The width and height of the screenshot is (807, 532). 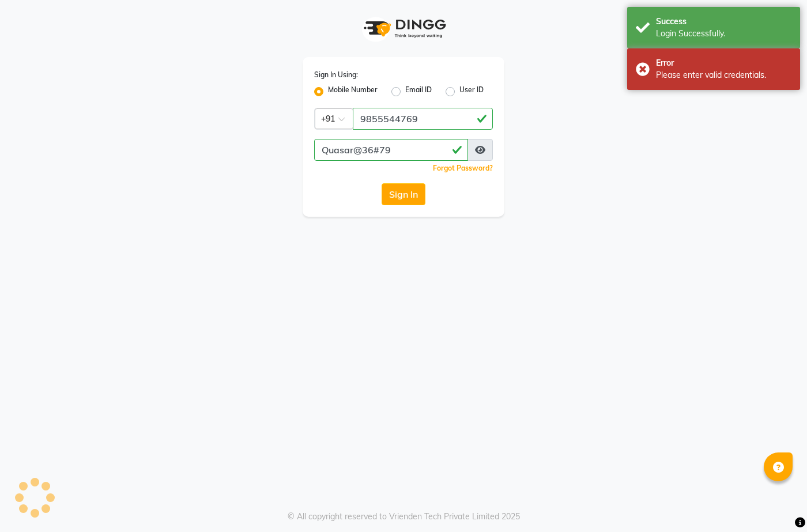 What do you see at coordinates (336, 75) in the screenshot?
I see `label: Sign In Using:` at bounding box center [336, 75].